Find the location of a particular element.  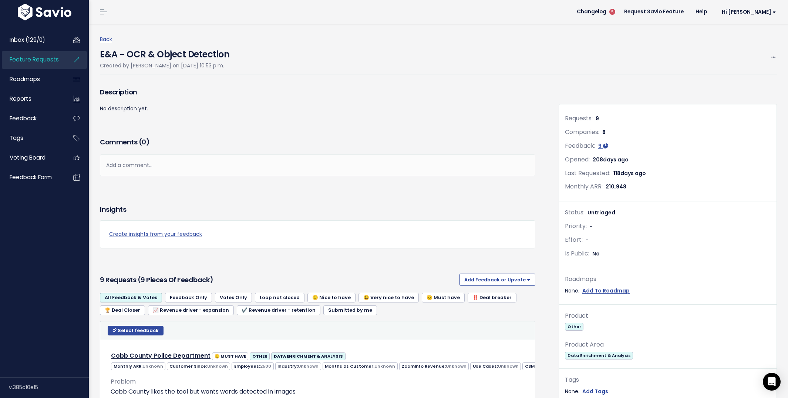

div: v.385c10e15 is located at coordinates (49, 387).